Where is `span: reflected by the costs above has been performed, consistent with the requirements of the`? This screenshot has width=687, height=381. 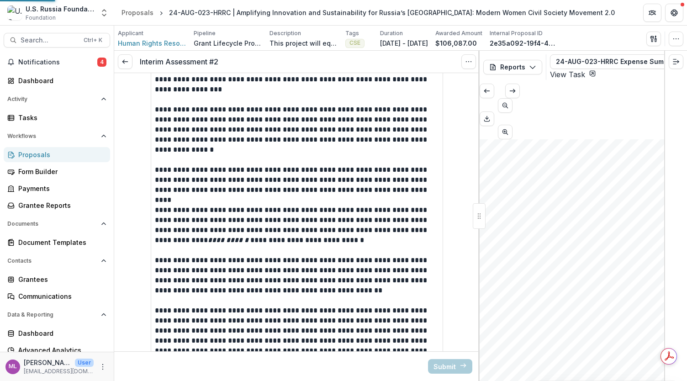
span: reflected by the costs above has been performed, consistent with the requirements of the is located at coordinates (577, 271).